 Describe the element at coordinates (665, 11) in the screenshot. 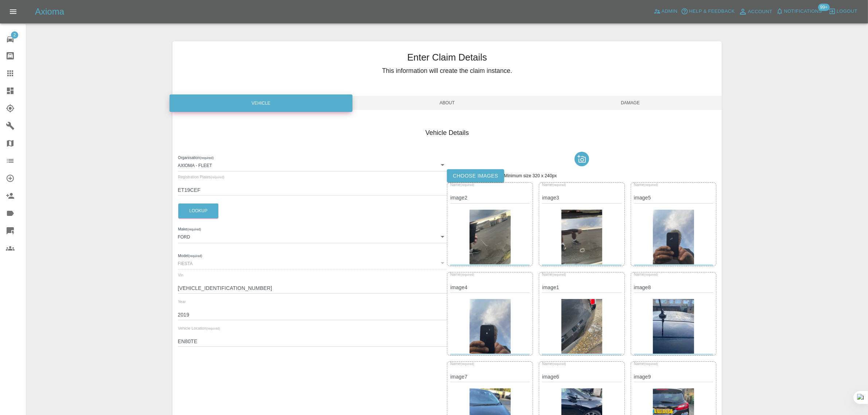

I see `a: Admin` at that location.